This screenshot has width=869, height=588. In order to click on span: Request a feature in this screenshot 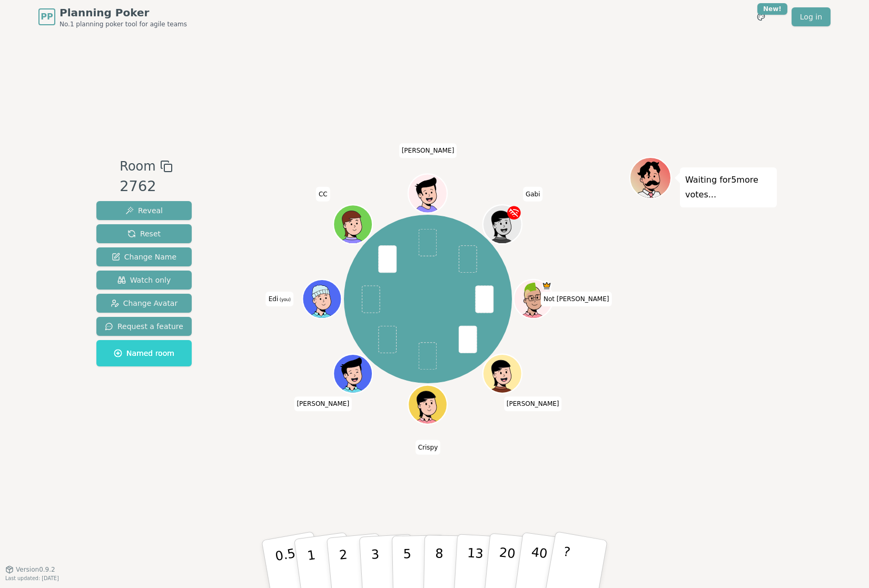, I will do `click(144, 326)`.